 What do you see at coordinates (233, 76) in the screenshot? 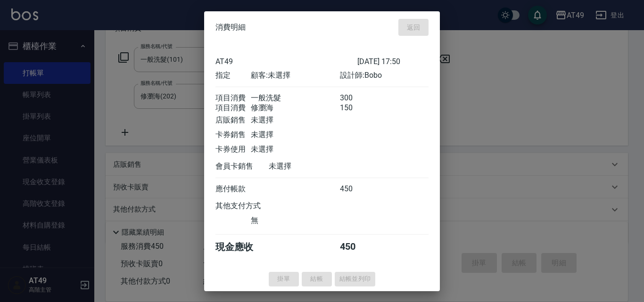
I see `div: 指定` at bounding box center [233, 76].